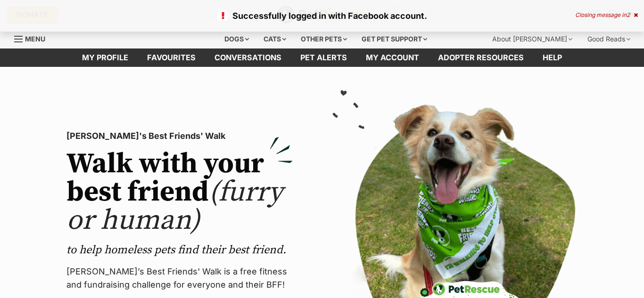 Image resolution: width=644 pixels, height=298 pixels. Describe the element at coordinates (33, 38) in the screenshot. I see `a: Menu` at that location.